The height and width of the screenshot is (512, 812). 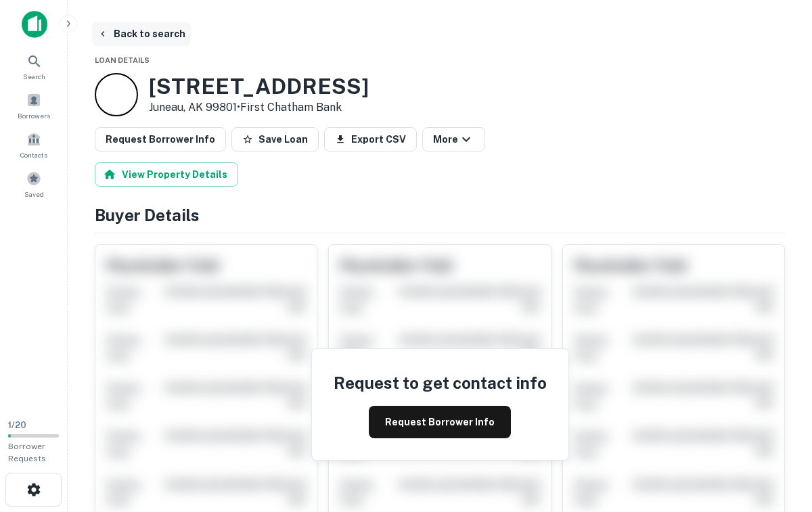 I want to click on span: Borrowers, so click(x=34, y=116).